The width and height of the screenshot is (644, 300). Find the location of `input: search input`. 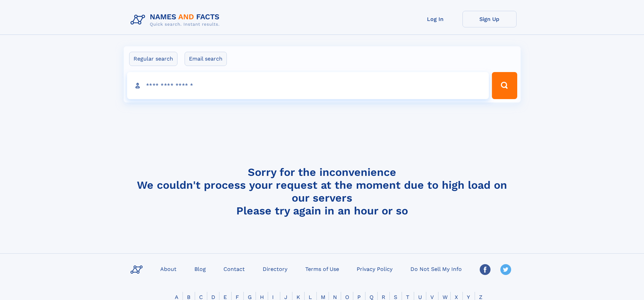

input: search input is located at coordinates (308, 86).